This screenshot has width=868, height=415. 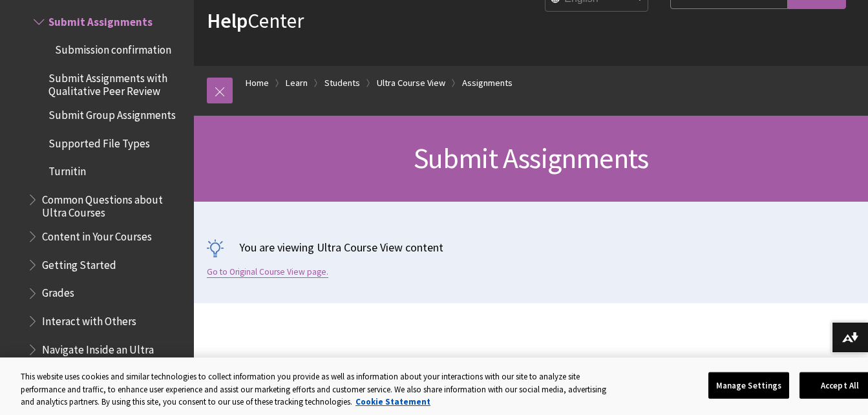 I want to click on a: Assignments, so click(x=487, y=83).